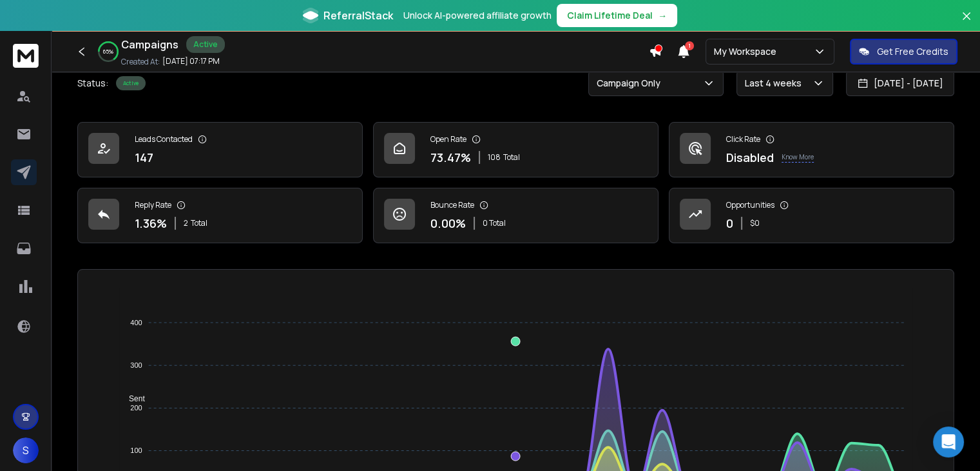 This screenshot has width=980, height=471. I want to click on p: Unlock AI-powered affiliate growth, so click(477, 15).